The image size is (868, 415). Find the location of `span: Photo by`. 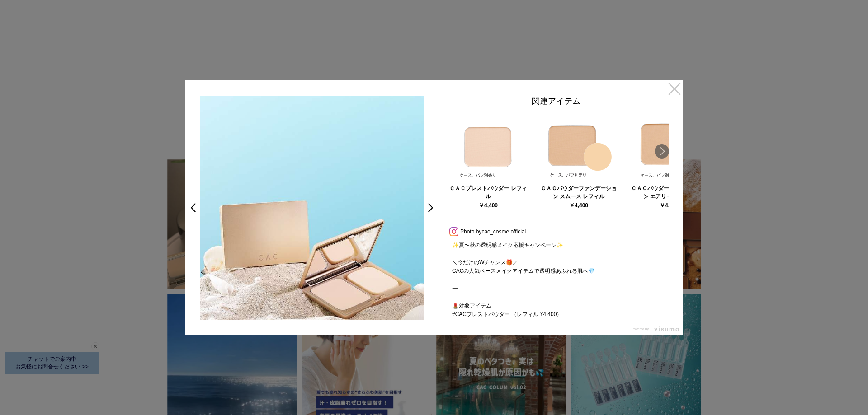

span: Photo by is located at coordinates (471, 232).